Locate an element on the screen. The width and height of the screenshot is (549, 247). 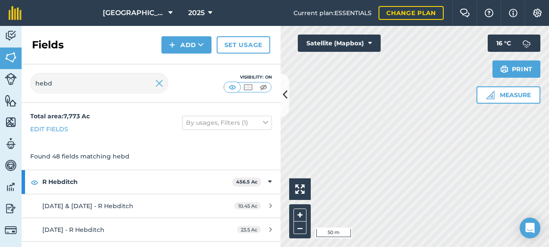
strong: 456.5 Ac is located at coordinates (247, 182).